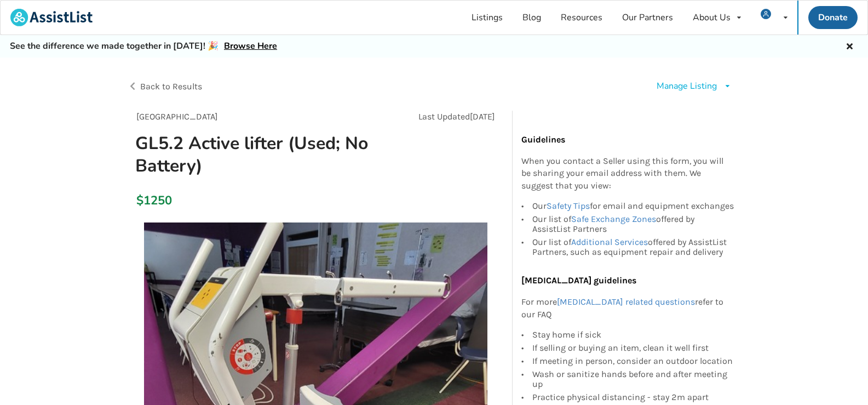 The image size is (868, 405). I want to click on div: If meeting in person, consider an outdoor location, so click(633, 361).